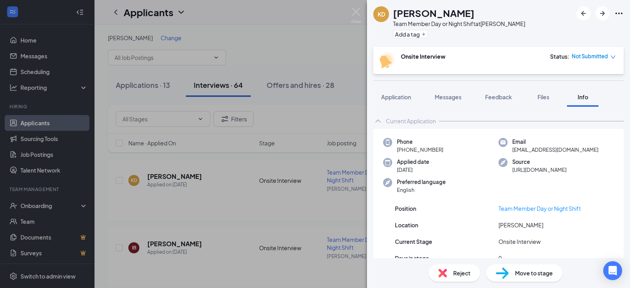 The height and width of the screenshot is (288, 630). Describe the element at coordinates (421, 182) in the screenshot. I see `span: Preferred language` at that location.